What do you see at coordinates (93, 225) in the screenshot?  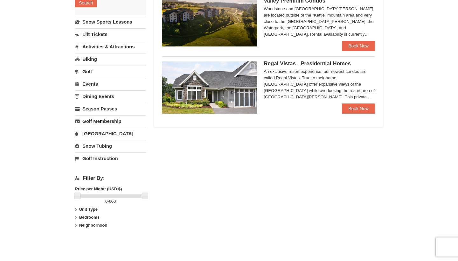 I see `strong: Neighborhood` at bounding box center [93, 225].